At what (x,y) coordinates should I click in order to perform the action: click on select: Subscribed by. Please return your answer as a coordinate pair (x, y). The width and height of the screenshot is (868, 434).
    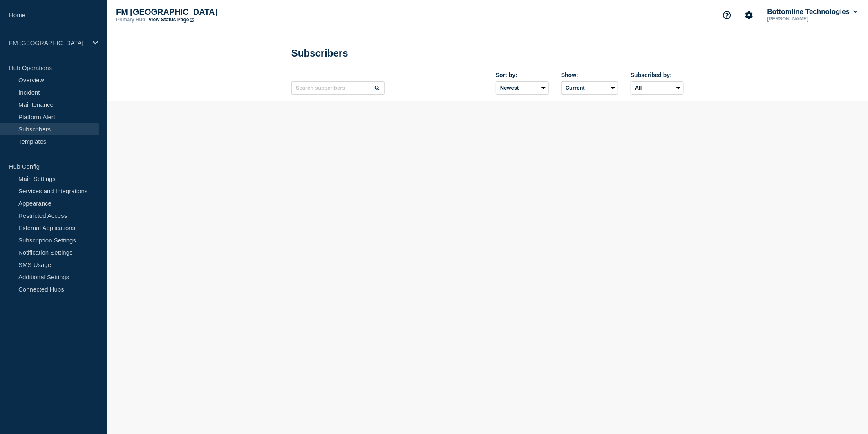
    Looking at the image, I should click on (657, 88).